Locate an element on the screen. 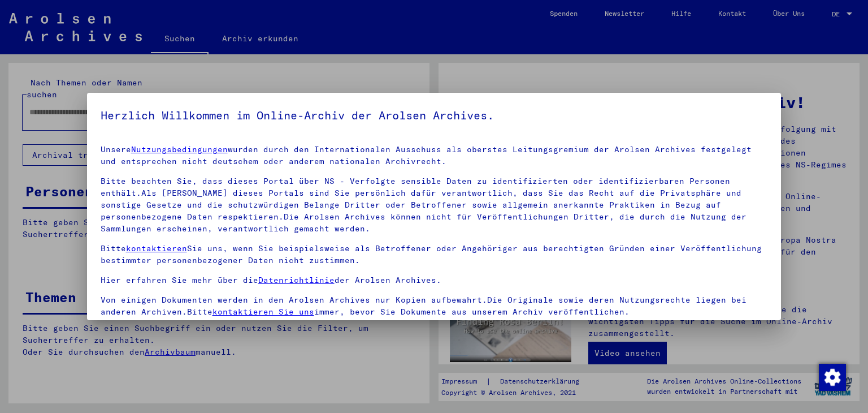 The height and width of the screenshot is (413, 868). p: Bitte beachten Sie, dass dieses Portal über NS - Verfolgte sensible Daten zu identifizierten oder... is located at coordinates (434, 205).